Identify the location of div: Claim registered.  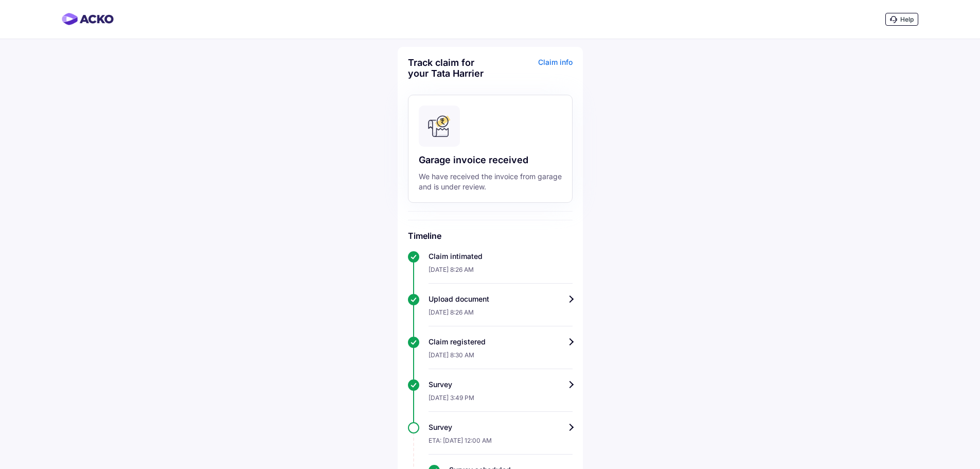
(501, 342).